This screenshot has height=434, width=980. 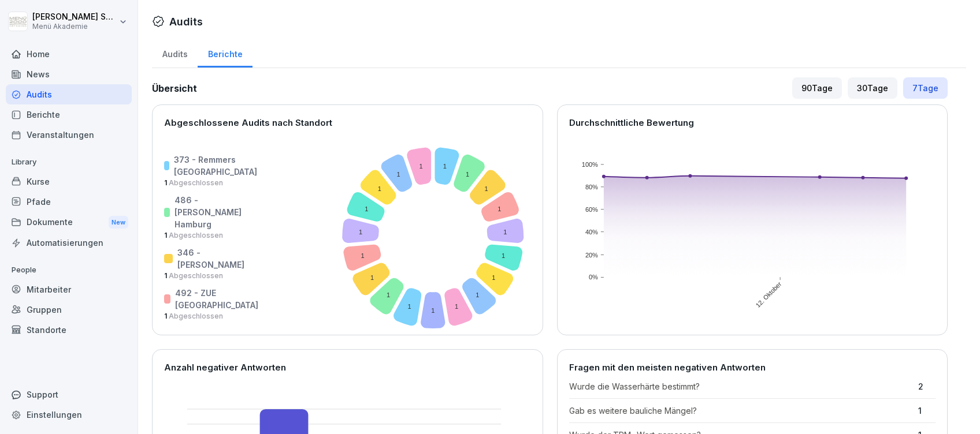 I want to click on div: Gruppen, so click(x=69, y=309).